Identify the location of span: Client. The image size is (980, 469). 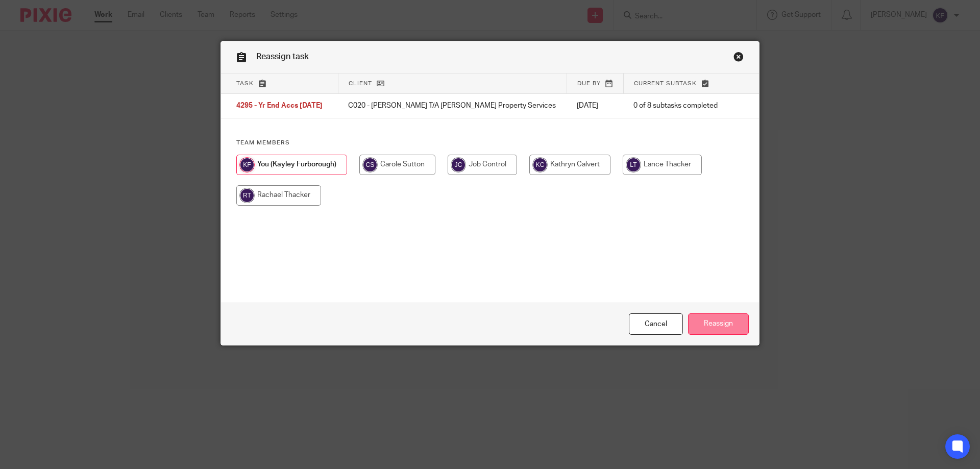
(361, 83).